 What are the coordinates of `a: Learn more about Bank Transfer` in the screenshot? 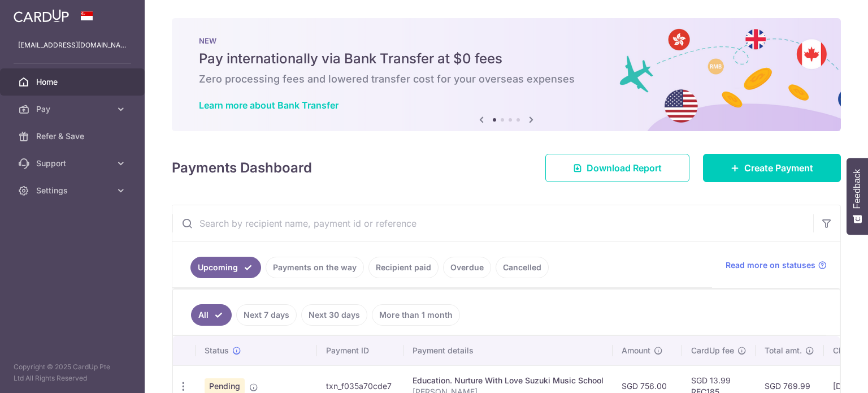 It's located at (268, 105).